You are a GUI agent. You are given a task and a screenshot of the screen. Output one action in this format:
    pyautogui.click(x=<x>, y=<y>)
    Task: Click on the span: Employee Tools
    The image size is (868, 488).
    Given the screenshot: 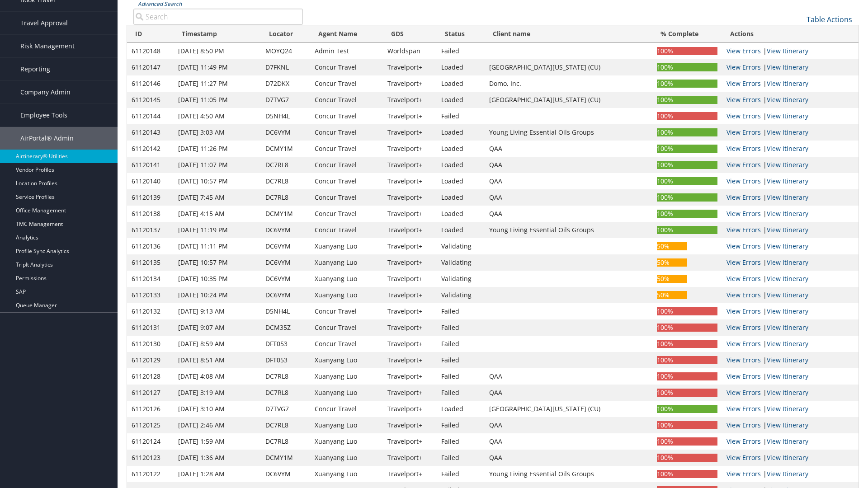 What is the action you would take?
    pyautogui.click(x=44, y=115)
    